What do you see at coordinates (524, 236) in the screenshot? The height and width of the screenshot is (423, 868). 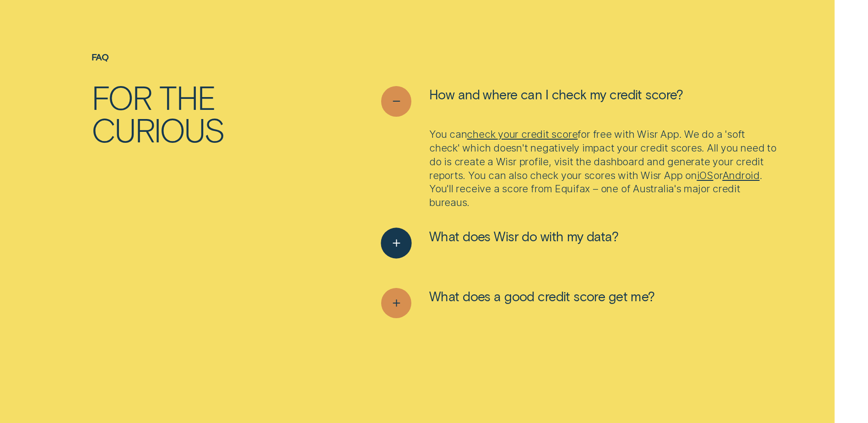 I see `span: What does Wisr do with my data?` at bounding box center [524, 236].